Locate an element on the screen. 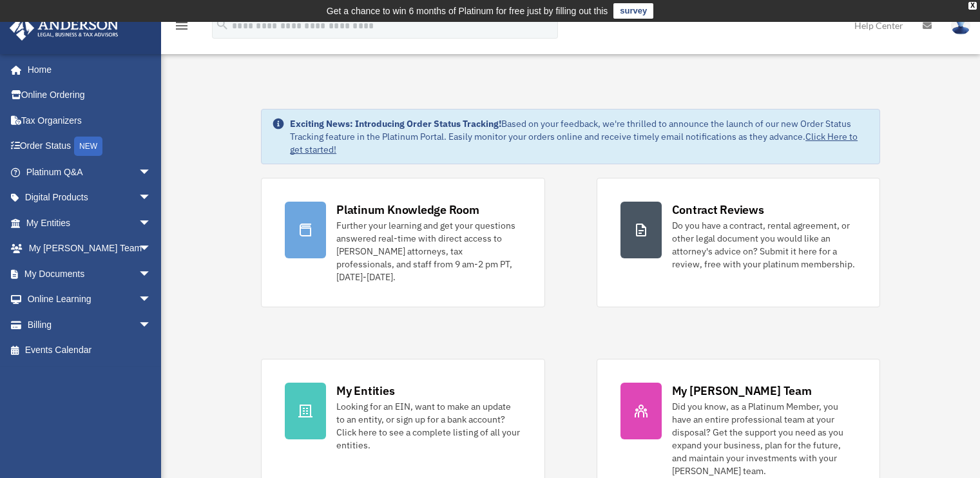 Image resolution: width=980 pixels, height=478 pixels. a: survey is located at coordinates (633, 11).